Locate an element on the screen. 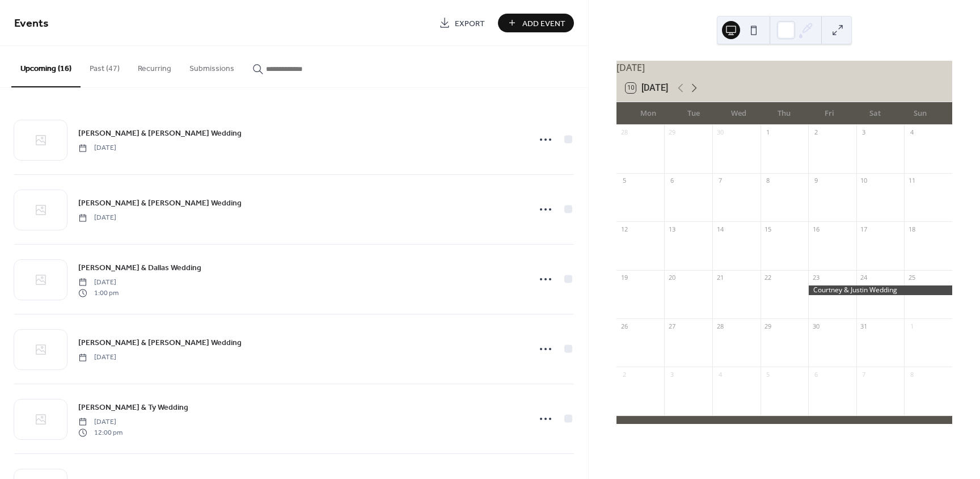  button: Upcoming (16) is located at coordinates (46, 66).